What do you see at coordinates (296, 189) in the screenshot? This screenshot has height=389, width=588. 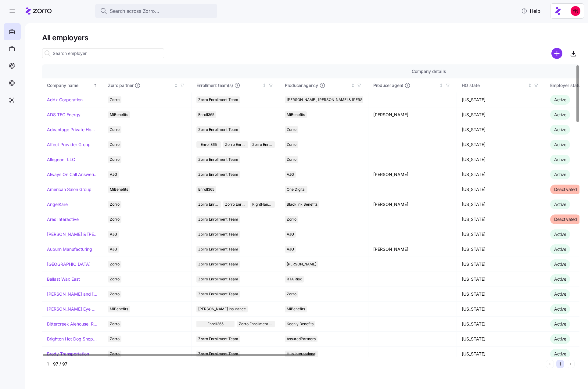 I see `span: One Digital` at bounding box center [296, 189].